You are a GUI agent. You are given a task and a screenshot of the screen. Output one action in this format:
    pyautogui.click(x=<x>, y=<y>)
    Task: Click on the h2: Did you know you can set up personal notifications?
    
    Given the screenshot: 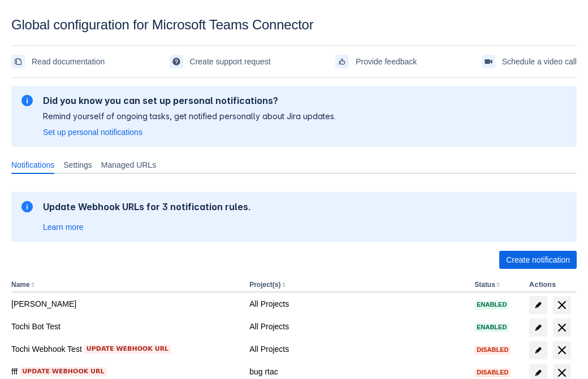 What is the action you would take?
    pyautogui.click(x=190, y=100)
    